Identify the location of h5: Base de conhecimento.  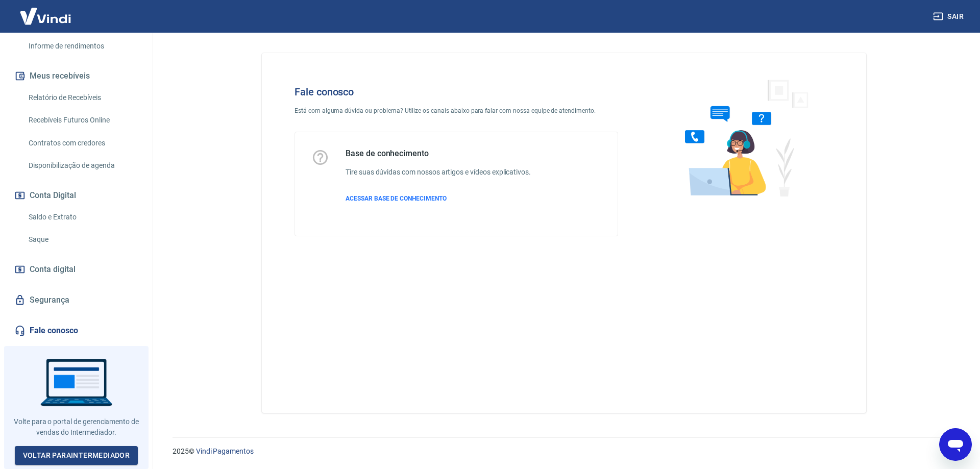
(438, 153).